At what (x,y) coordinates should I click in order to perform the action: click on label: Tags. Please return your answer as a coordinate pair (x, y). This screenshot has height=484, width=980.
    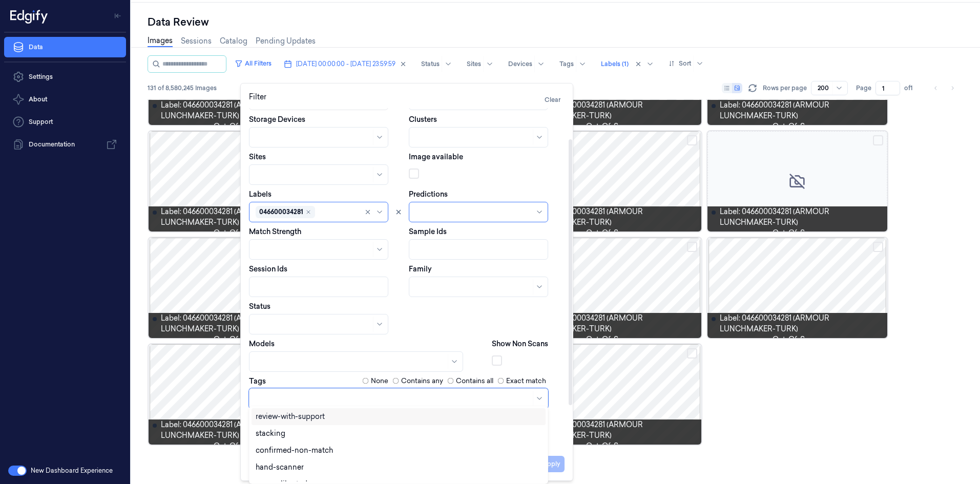
    Looking at the image, I should click on (257, 381).